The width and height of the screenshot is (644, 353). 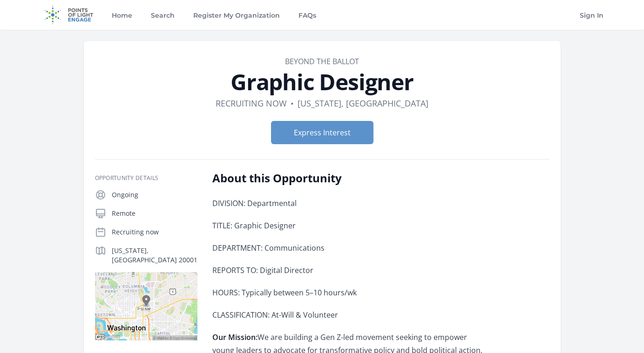 I want to click on p: Ongoing, so click(x=154, y=195).